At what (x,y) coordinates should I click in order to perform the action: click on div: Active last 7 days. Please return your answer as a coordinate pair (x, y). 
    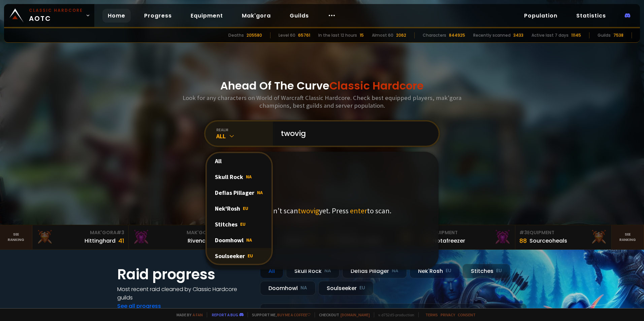
    Looking at the image, I should click on (550, 35).